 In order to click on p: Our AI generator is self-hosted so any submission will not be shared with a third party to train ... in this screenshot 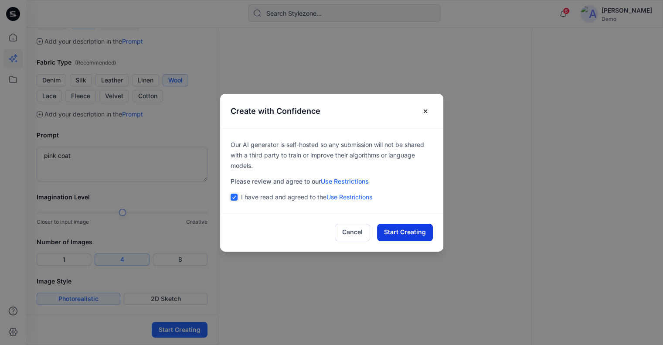, I will do `click(332, 155)`.